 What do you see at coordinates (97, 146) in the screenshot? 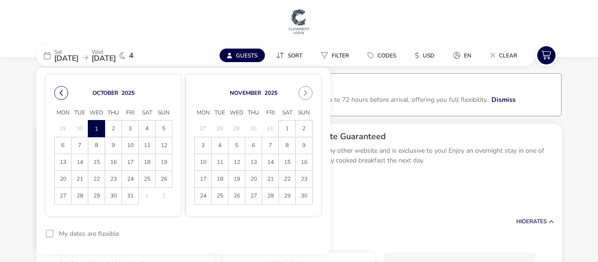
I see `td: 8` at bounding box center [97, 146].